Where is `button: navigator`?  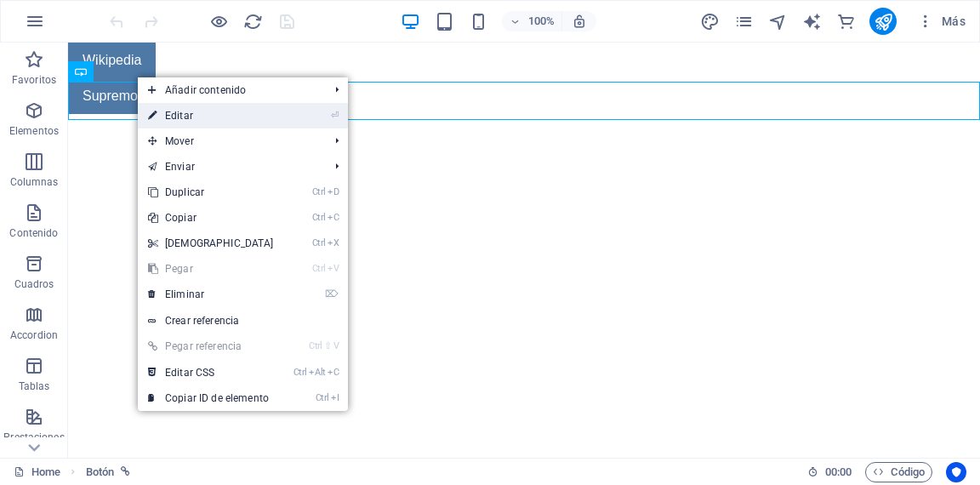 button: navigator is located at coordinates (777, 21).